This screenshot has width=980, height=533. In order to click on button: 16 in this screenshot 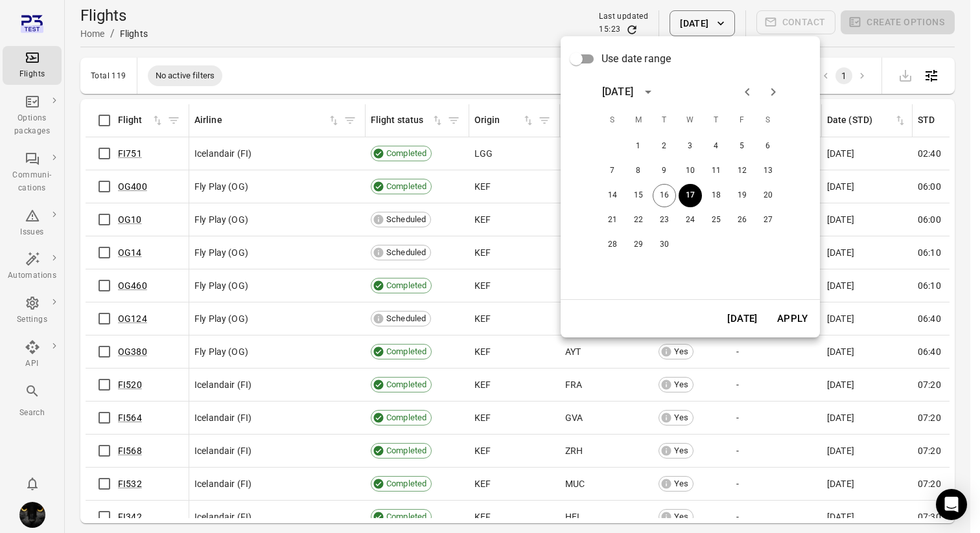, I will do `click(664, 196)`.